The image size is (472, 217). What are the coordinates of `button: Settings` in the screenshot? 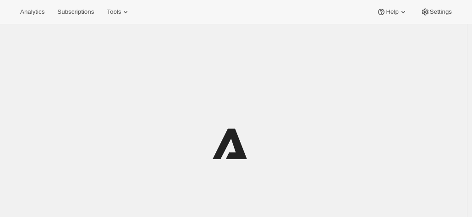 It's located at (436, 12).